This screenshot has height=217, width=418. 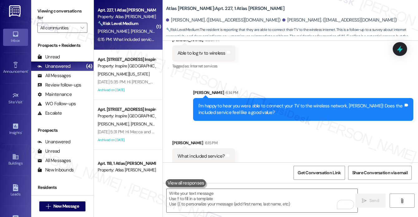 What do you see at coordinates (55, 94) in the screenshot?
I see `div: Maintenance` at bounding box center [55, 94].